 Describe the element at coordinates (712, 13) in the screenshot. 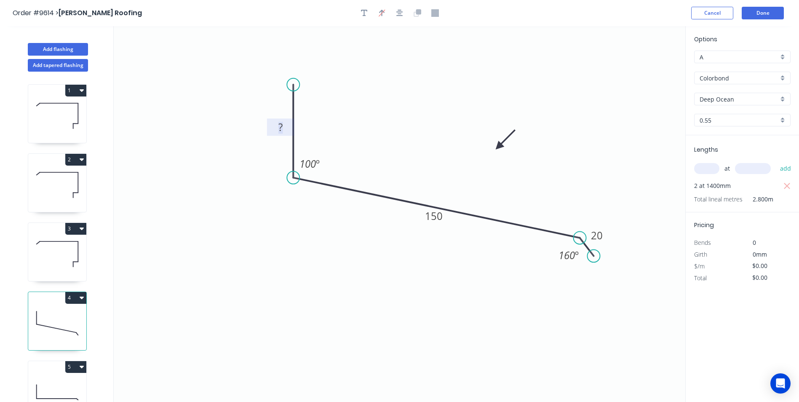

I see `button: Cancel` at that location.